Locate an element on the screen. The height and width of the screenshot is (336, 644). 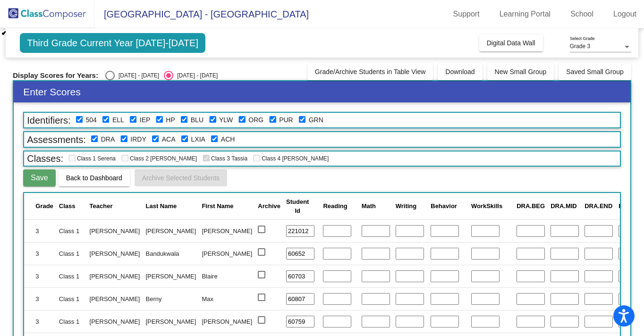
a: School is located at coordinates (581, 14).